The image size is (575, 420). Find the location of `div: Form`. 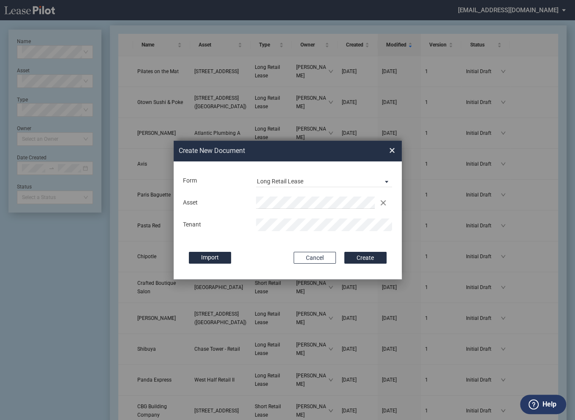

div: Form is located at coordinates (214, 181).